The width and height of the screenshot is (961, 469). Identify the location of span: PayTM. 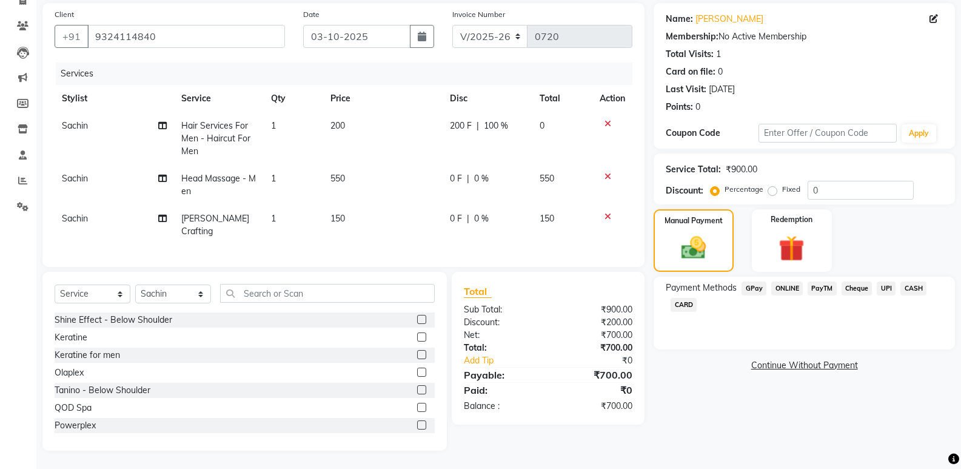
(822, 288).